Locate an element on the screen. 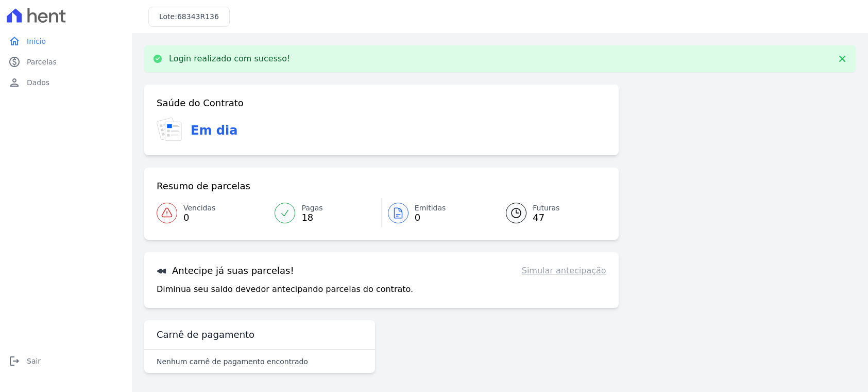 The image size is (868, 392). span: Início is located at coordinates (36, 41).